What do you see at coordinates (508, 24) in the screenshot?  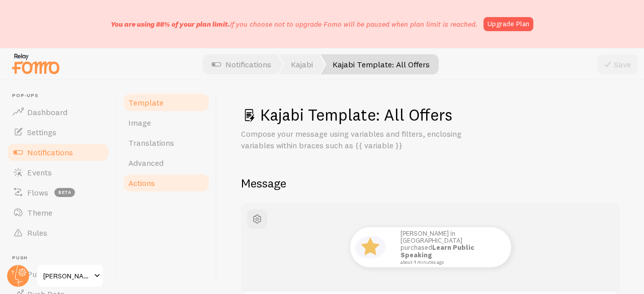 I see `a: Upgrade Plan` at bounding box center [508, 24].